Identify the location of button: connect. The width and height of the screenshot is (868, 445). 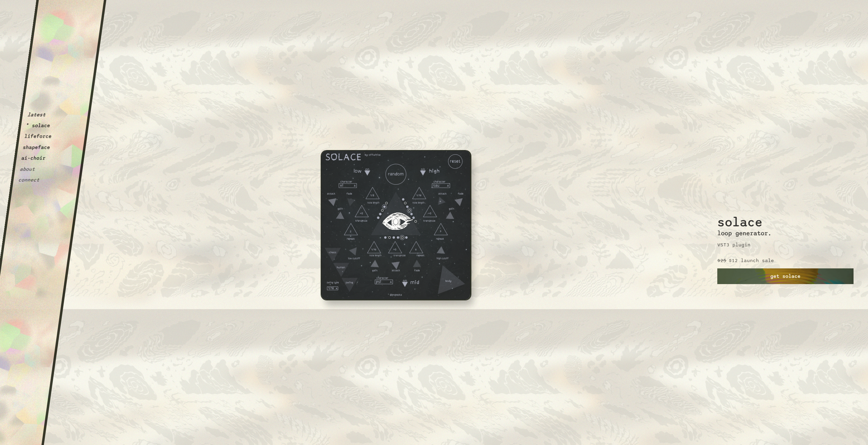
(29, 180).